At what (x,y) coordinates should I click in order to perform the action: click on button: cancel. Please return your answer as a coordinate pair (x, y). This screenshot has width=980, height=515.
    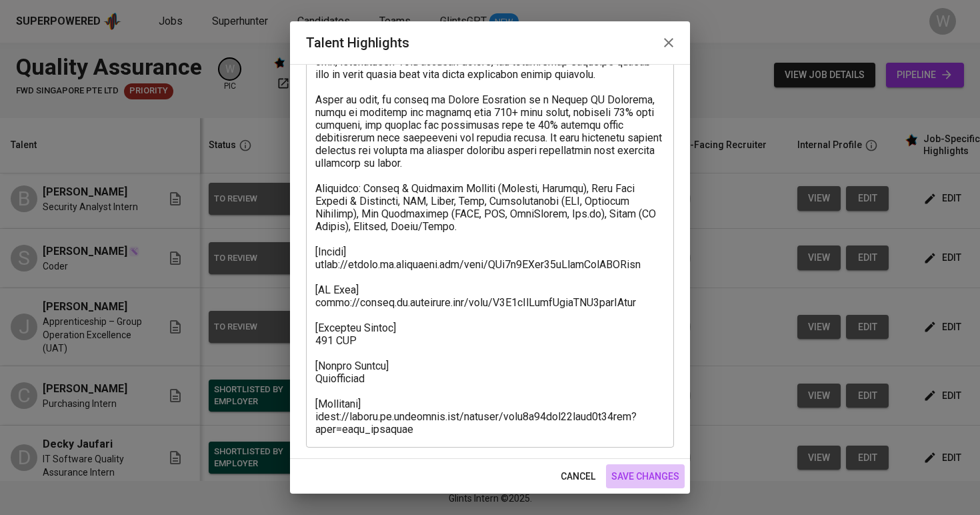
    Looking at the image, I should click on (578, 476).